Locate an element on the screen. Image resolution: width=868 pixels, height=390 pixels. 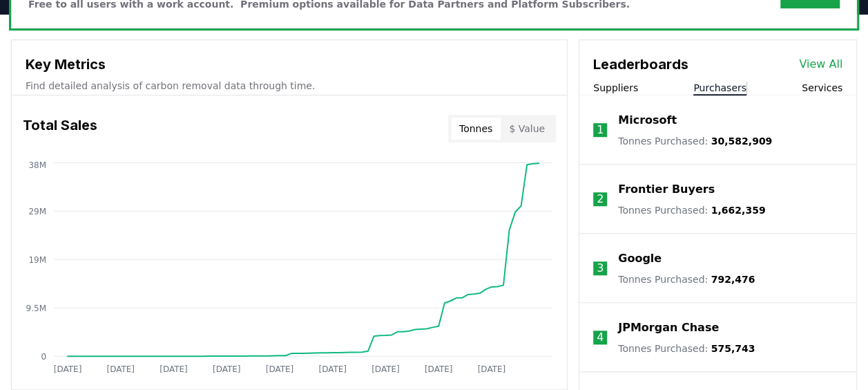
button: Services is located at coordinates (822, 88).